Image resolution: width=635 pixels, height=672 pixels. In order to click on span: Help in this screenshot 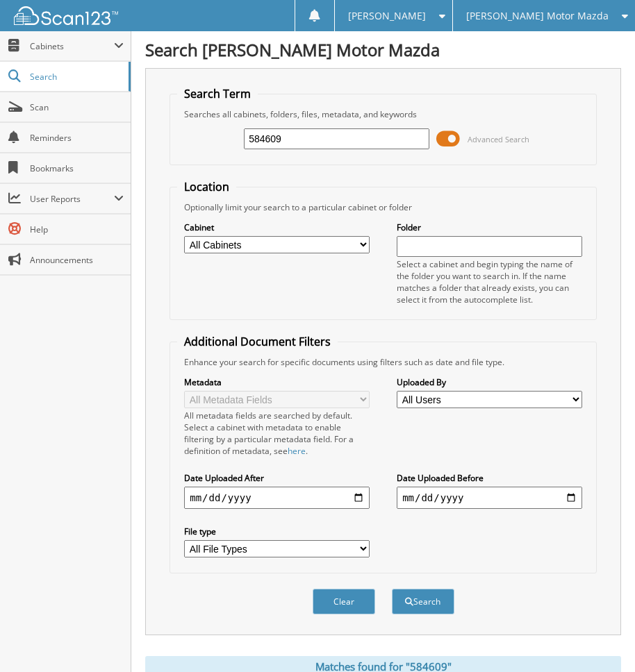, I will do `click(76, 229)`.